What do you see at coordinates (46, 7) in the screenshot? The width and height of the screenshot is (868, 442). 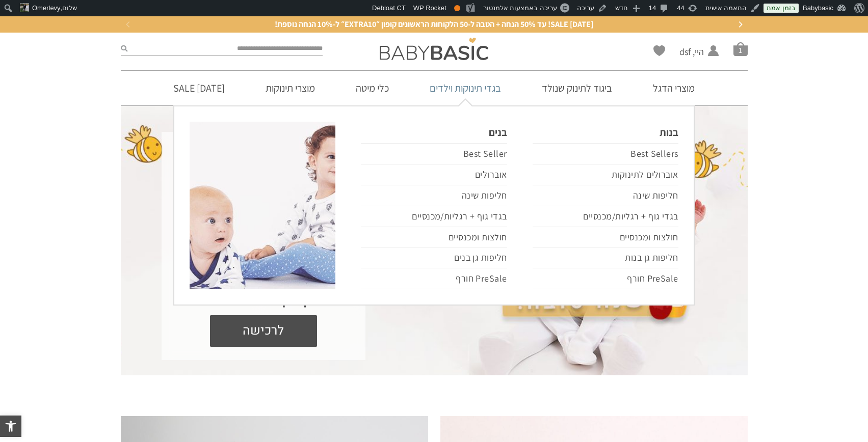 I see `span: Omerlevy` at bounding box center [46, 7].